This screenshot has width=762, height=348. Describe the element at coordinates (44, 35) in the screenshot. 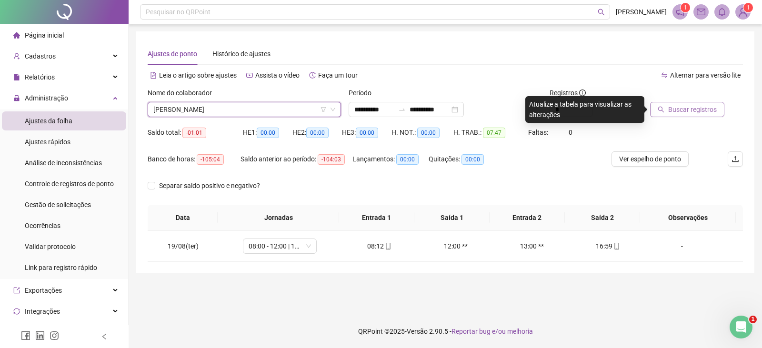

I see `span: Página inicial` at that location.